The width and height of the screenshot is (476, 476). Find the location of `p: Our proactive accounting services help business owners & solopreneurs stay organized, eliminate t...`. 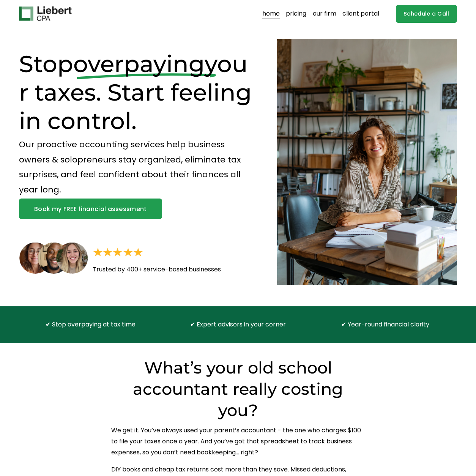

p: Our proactive accounting services help business owners & solopreneurs stay organized, eliminate t... is located at coordinates (137, 167).